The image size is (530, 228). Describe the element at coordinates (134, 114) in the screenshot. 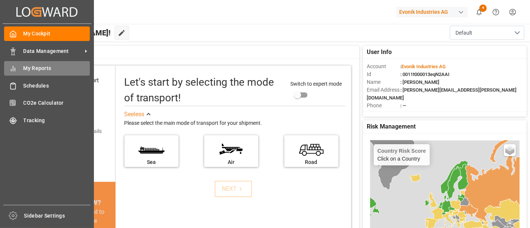

I see `div: See less` at that location.